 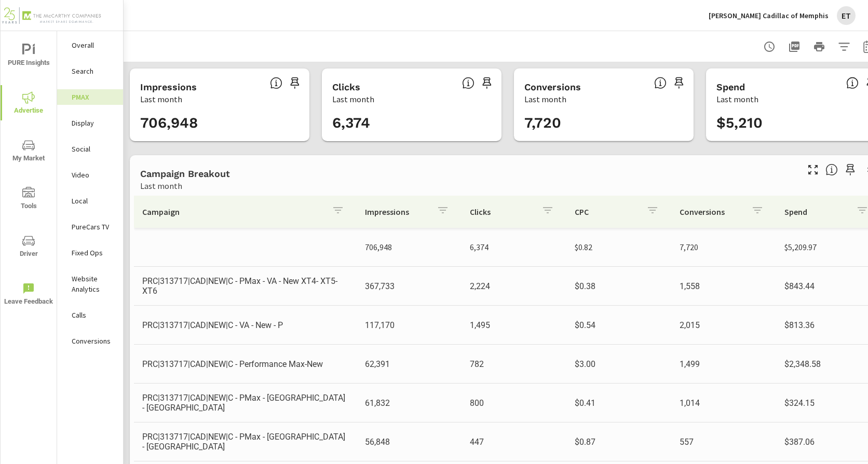 What do you see at coordinates (619, 286) in the screenshot?
I see `td: $0.38` at bounding box center [619, 286].